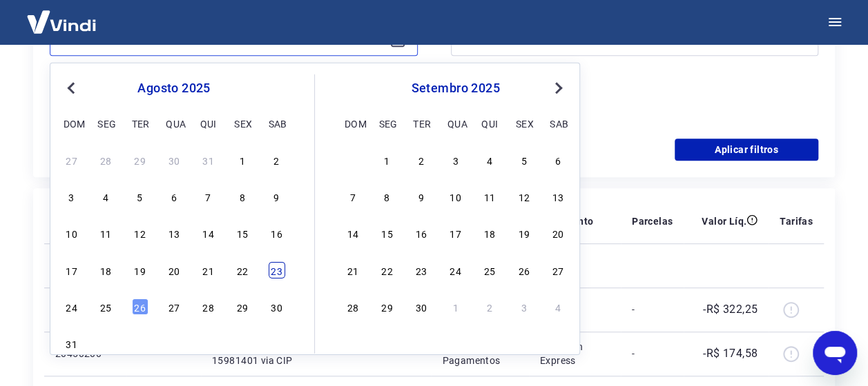  Describe the element at coordinates (490, 196) in the screenshot. I see `div: Choose quinta-feira, 11 de setembro de 2025` at that location.